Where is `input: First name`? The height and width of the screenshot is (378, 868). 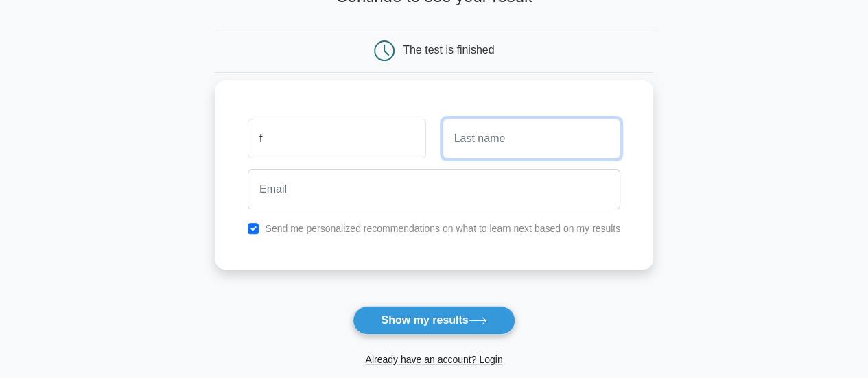
input: First name is located at coordinates (336, 138).